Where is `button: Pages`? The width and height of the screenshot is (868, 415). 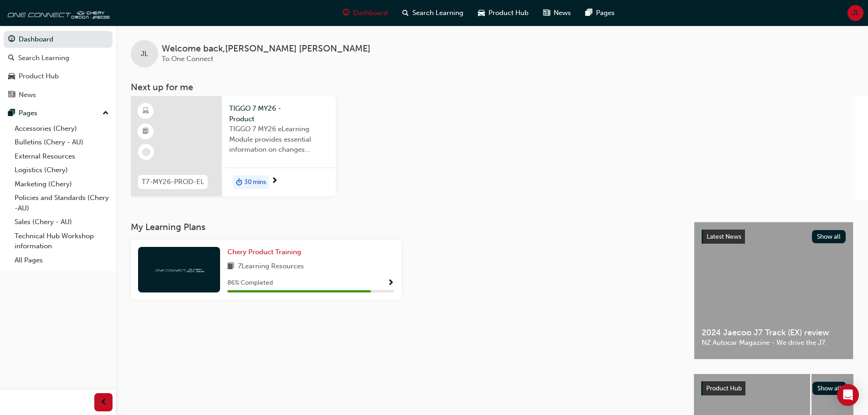 button: Pages is located at coordinates (58, 113).